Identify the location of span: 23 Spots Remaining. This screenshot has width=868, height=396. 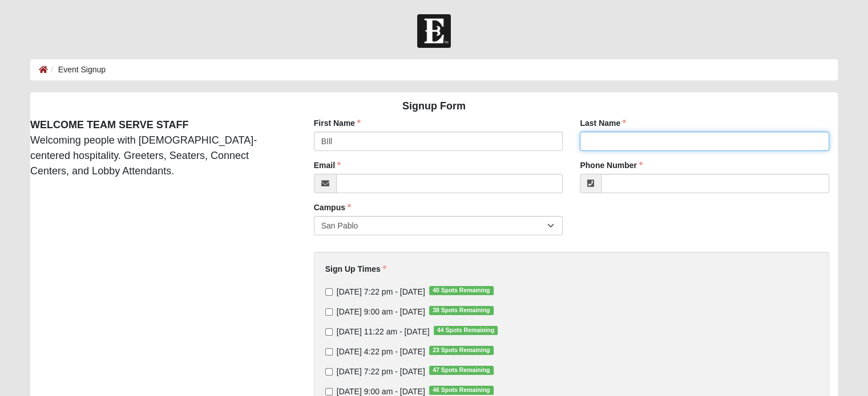
(461, 351).